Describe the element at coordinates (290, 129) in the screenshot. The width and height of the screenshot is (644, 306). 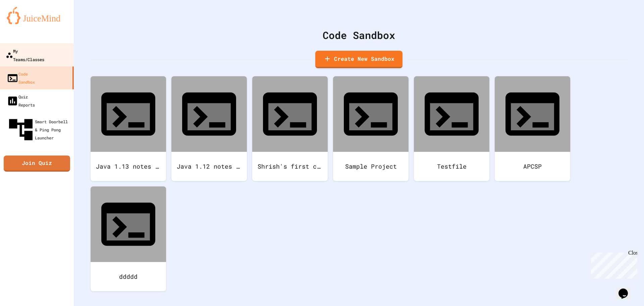
I see `a: Shrish's first calculator` at that location.